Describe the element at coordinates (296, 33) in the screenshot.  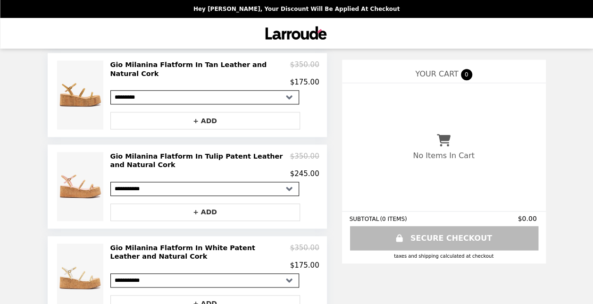
I see `img: Brand Logo` at that location.